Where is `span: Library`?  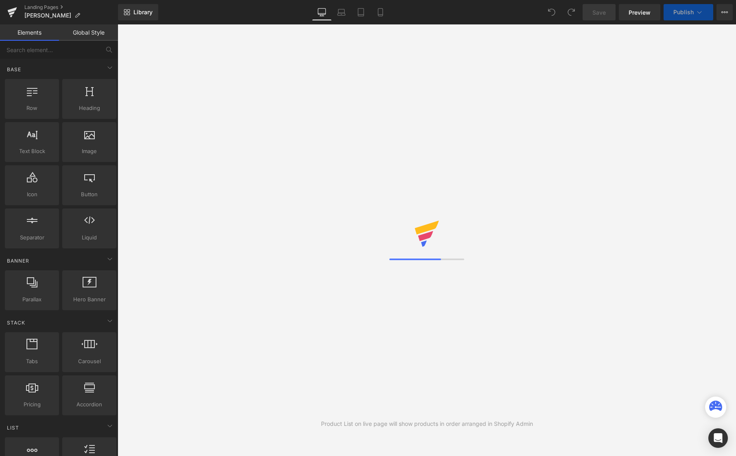
span: Library is located at coordinates (143, 12).